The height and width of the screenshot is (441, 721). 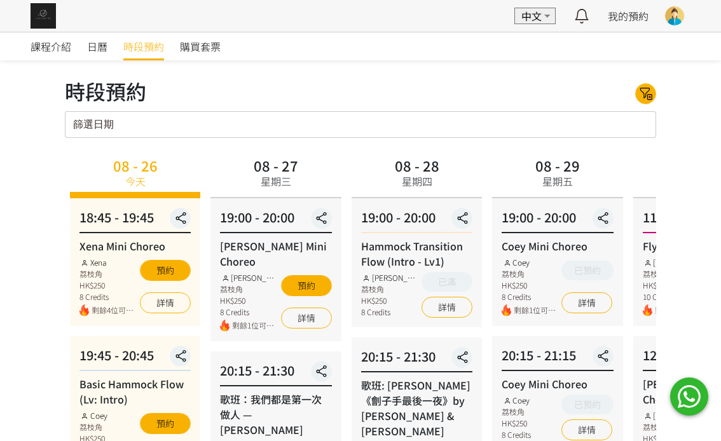 What do you see at coordinates (672, 286) in the screenshot?
I see `div: HK$260` at bounding box center [672, 286].